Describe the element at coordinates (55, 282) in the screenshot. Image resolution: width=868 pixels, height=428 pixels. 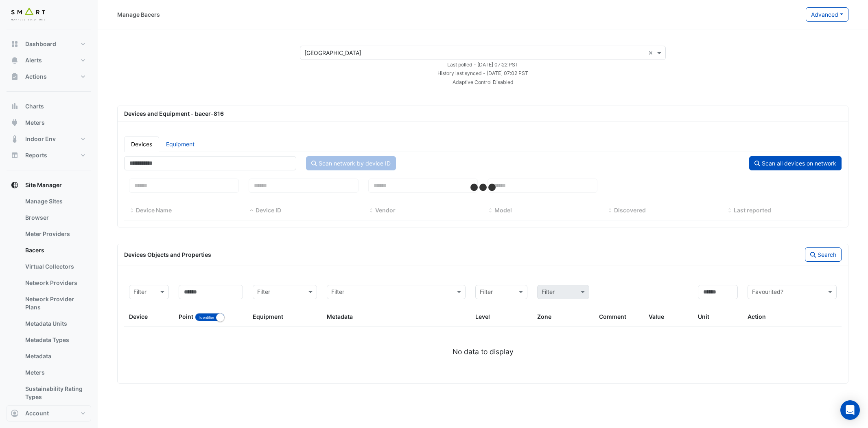
I see `a: Network Providers` at that location.